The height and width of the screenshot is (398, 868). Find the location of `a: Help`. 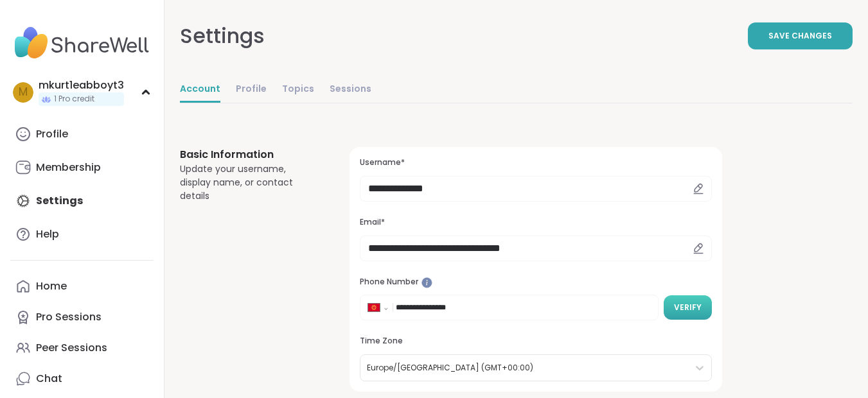

a: Help is located at coordinates (82, 234).